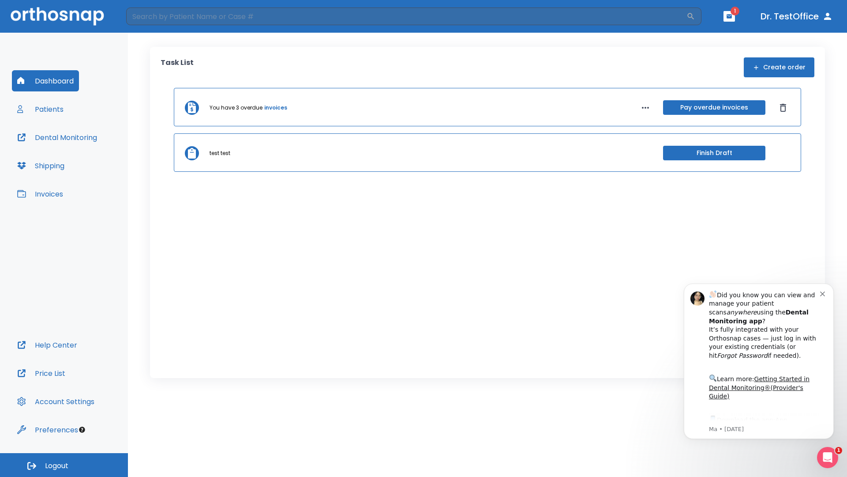  What do you see at coordinates (86, 122) in the screenshot?
I see `a: (Provider's Guide)` at bounding box center [86, 122].